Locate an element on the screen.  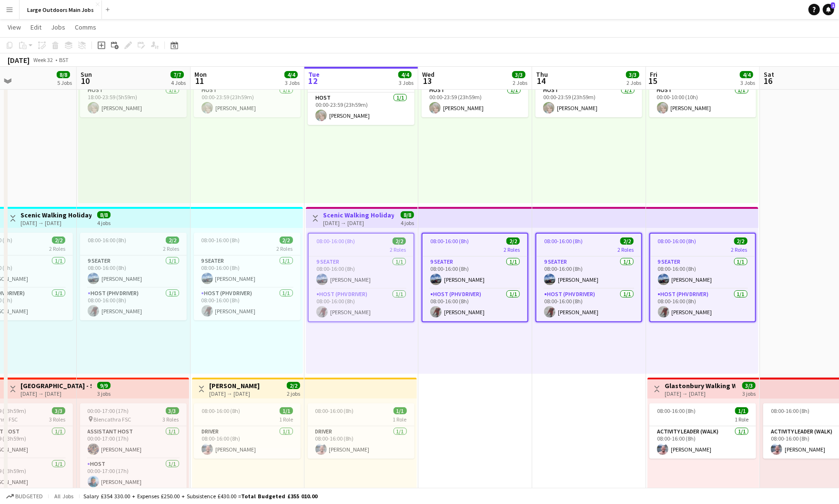
span: Mon is located at coordinates (201, 74).